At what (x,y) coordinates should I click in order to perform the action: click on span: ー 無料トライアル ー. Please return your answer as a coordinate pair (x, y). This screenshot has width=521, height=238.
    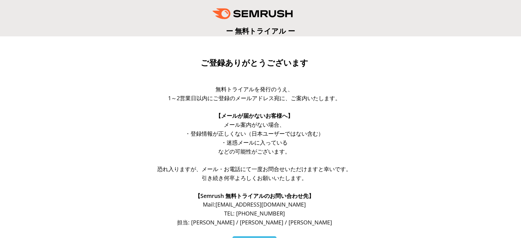
    Looking at the image, I should click on (260, 31).